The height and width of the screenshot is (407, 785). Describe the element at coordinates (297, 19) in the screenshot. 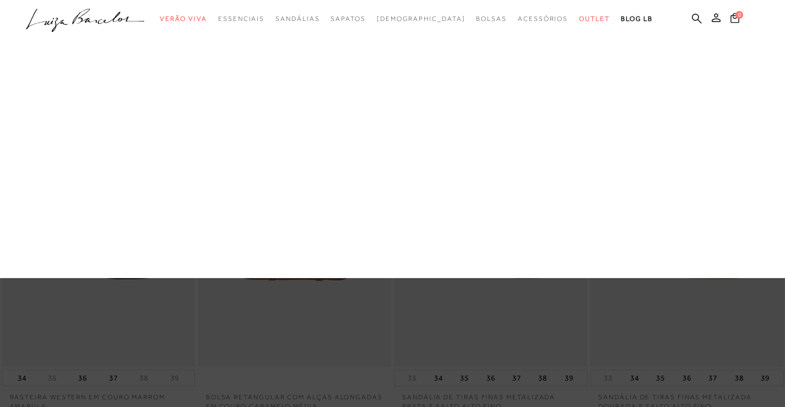

I see `span: Sandálias` at that location.